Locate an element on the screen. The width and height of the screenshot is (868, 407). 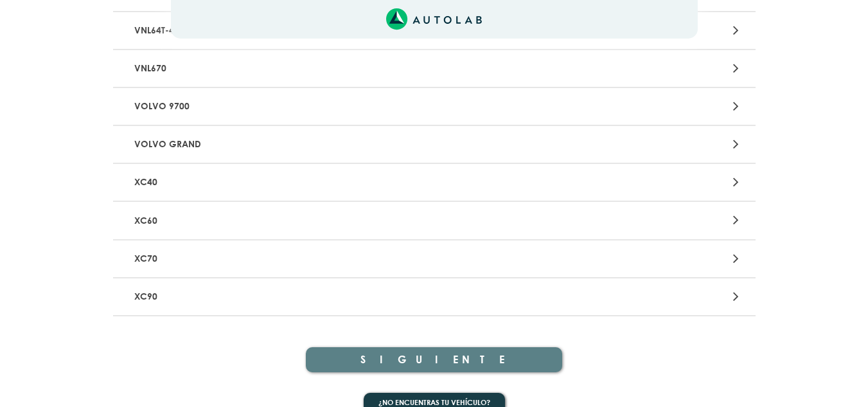
p: VOLVO GRAND is located at coordinates (329, 144).